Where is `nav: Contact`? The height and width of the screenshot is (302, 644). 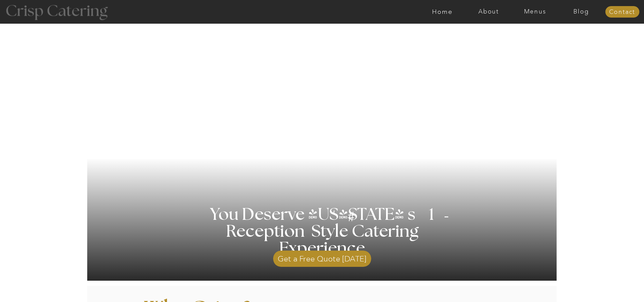 nav: Contact is located at coordinates (622, 12).